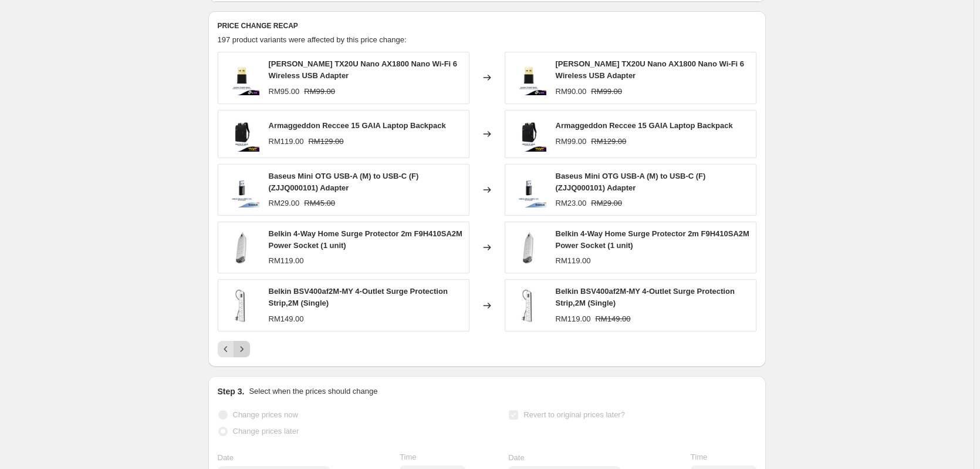 The image size is (980, 469). I want to click on span: RM90.00, so click(571, 91).